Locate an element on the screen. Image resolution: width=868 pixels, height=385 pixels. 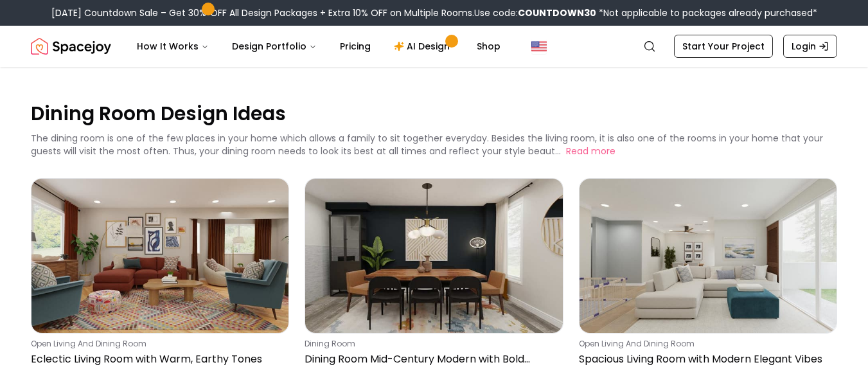
button: How It Works is located at coordinates (173, 46).